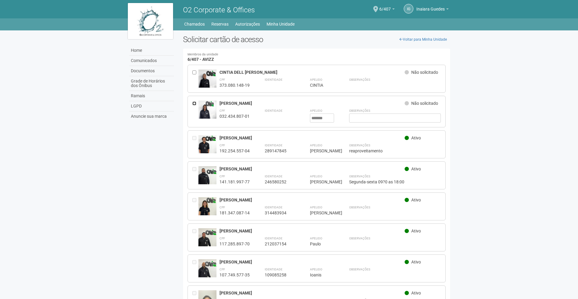 Image resolution: width=578 pixels, height=299 pixels. Describe the element at coordinates (423, 39) in the screenshot. I see `a: Voltar para Minha Unidade` at that location.